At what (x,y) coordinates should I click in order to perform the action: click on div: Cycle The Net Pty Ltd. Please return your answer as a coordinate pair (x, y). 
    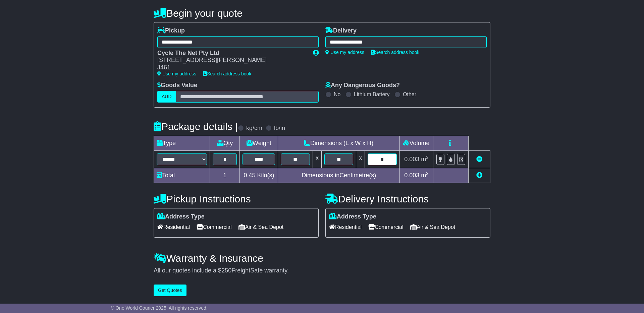
    Looking at the image, I should click on (232, 53).